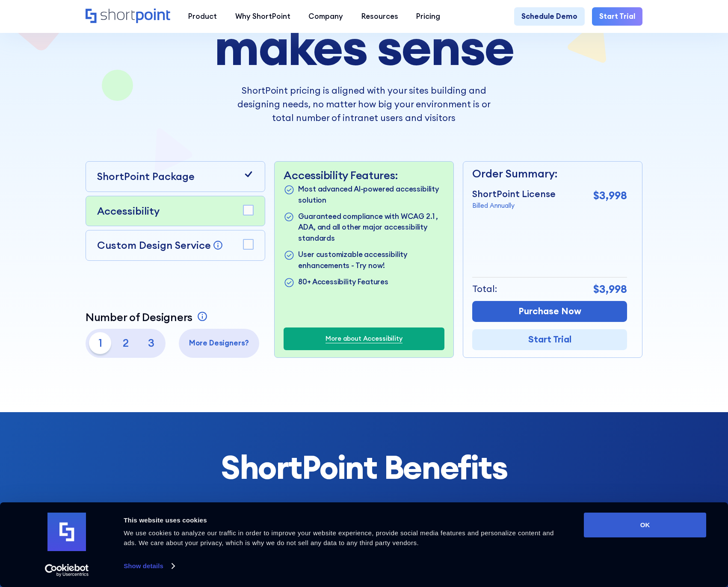 This screenshot has width=728, height=587. Describe the element at coordinates (67, 570) in the screenshot. I see `a: Usercentrics Cookiebot - opens in a new window` at that location.